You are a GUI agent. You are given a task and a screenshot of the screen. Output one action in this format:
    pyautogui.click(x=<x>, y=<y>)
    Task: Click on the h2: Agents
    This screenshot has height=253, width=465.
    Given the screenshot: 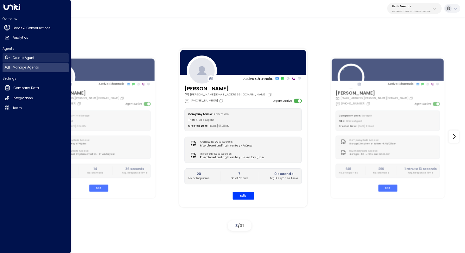 What is the action you would take?
    pyautogui.click(x=35, y=48)
    